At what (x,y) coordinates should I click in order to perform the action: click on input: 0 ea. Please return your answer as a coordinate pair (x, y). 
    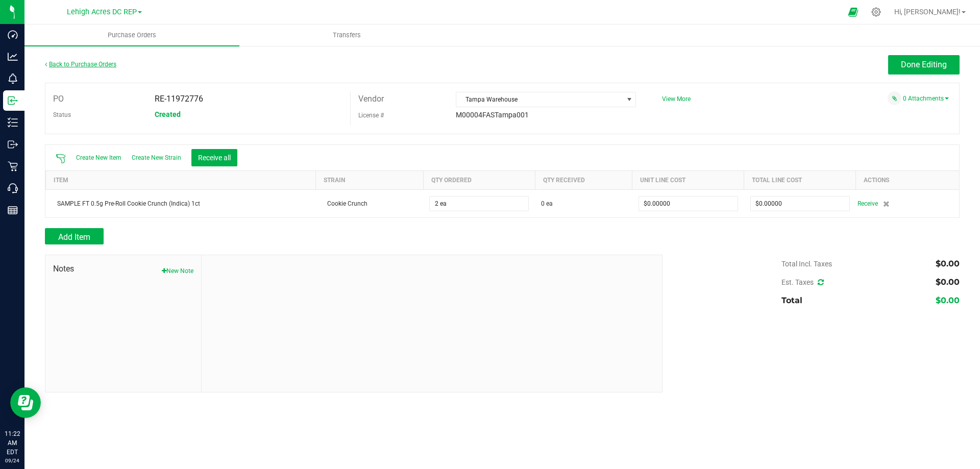
    Looking at the image, I should click on (479, 203).